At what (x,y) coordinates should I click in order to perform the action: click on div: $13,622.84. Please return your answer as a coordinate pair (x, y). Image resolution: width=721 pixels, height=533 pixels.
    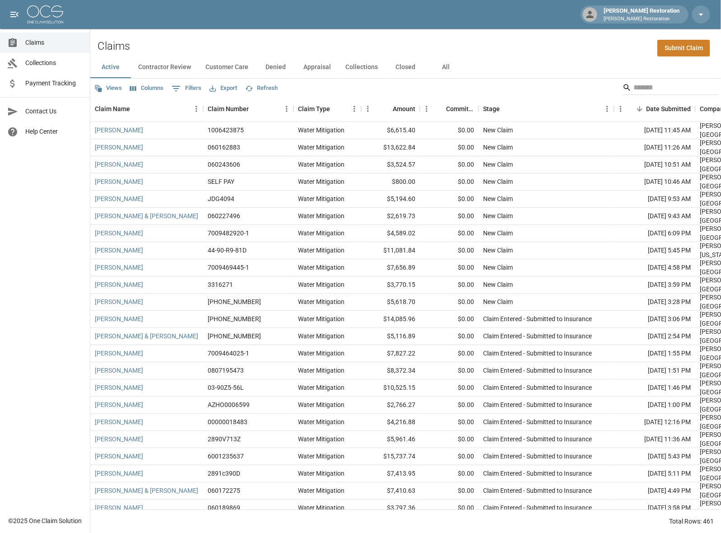
    Looking at the image, I should click on (390, 148).